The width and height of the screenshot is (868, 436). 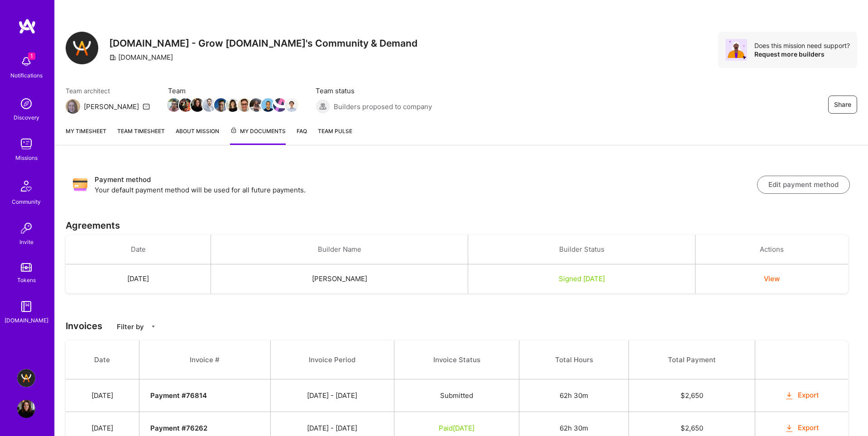 I want to click on img: Team Architect, so click(x=73, y=107).